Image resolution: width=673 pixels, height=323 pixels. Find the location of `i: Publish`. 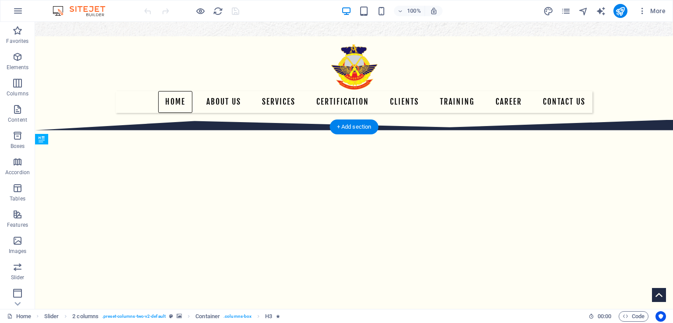

i: Publish is located at coordinates (620, 11).